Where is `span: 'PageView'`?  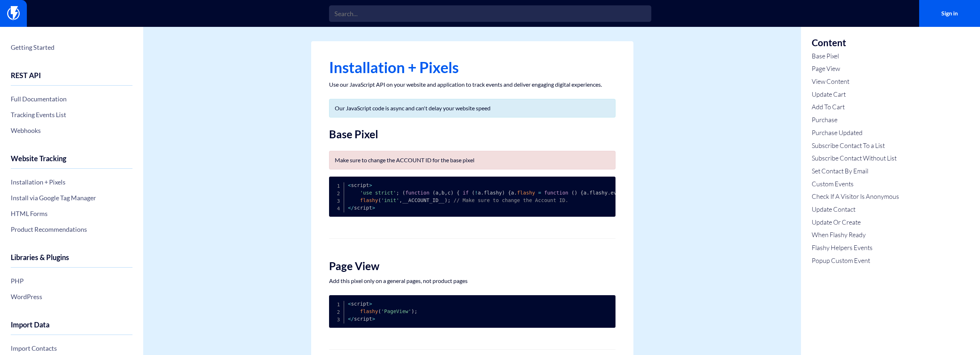 span: 'PageView' is located at coordinates (396, 311).